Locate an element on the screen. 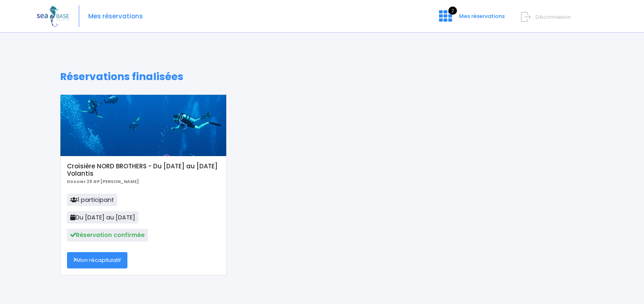 The width and height of the screenshot is (644, 304). a: Mon récapitulatif is located at coordinates (98, 260).